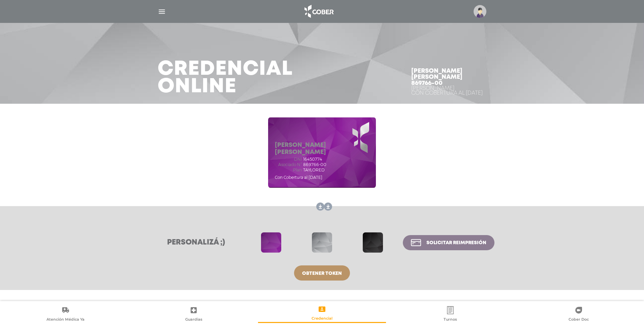 The image size is (644, 324). What do you see at coordinates (322, 319) in the screenshot?
I see `span: Credencial` at bounding box center [322, 319].